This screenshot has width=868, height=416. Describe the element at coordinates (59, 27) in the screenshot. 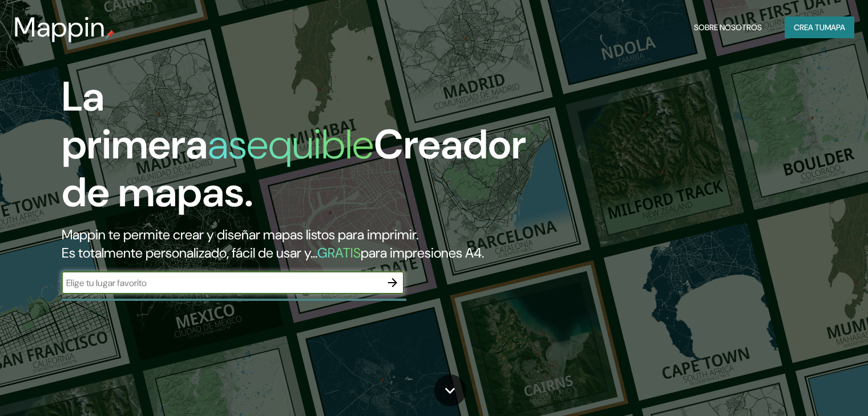

I see `font: Mappin` at that location.